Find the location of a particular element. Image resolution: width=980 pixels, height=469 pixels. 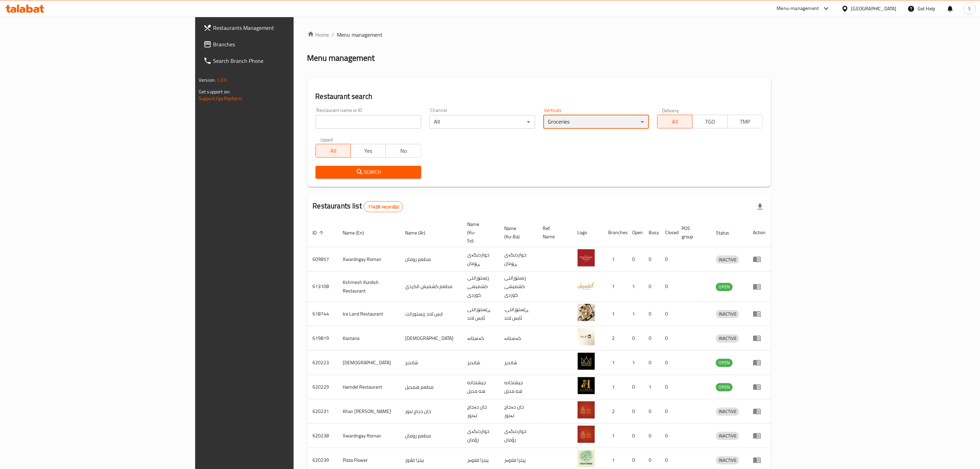

td: 1 is located at coordinates (635, 314).